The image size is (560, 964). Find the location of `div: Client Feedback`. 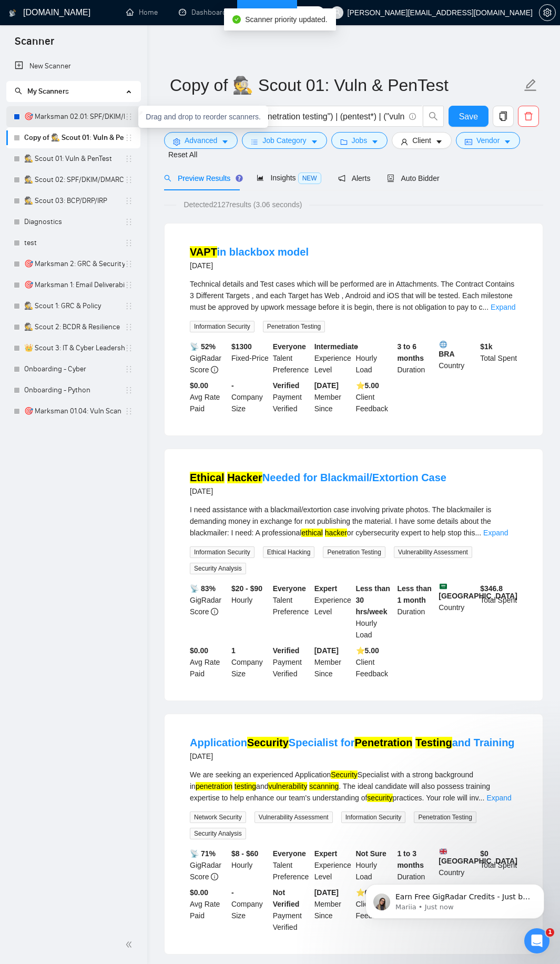

div: Client Feedback is located at coordinates (375, 397).